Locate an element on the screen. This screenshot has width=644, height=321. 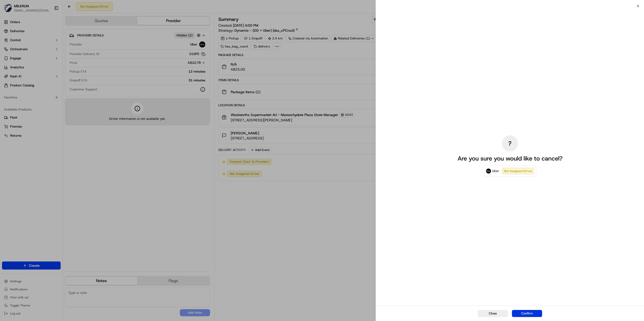
p: Are you sure you would like to cancel? is located at coordinates (510, 159).